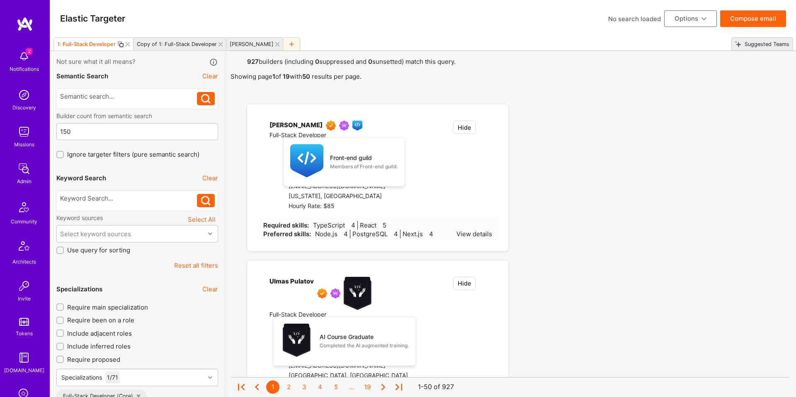 Image resolution: width=796 pixels, height=397 pixels. Describe the element at coordinates (24, 144) in the screenshot. I see `div: Missions` at that location.